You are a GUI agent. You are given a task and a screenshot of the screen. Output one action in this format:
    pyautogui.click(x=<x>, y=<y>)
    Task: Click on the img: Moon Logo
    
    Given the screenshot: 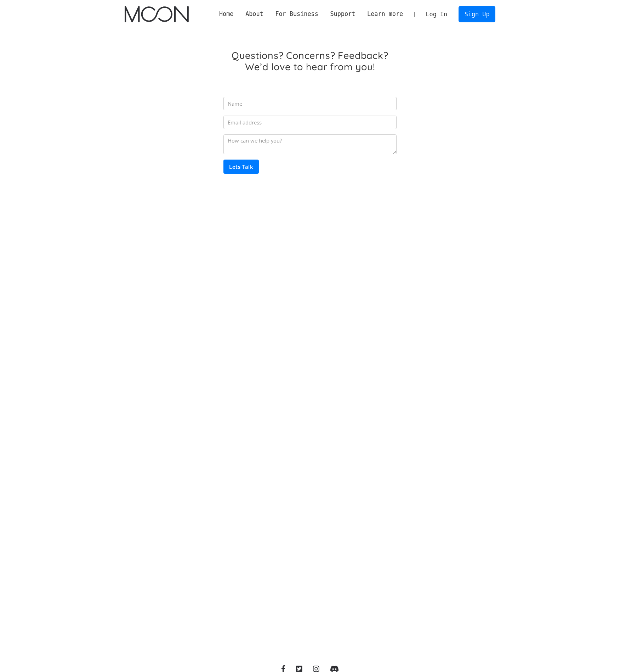 What is the action you would take?
    pyautogui.click(x=157, y=14)
    